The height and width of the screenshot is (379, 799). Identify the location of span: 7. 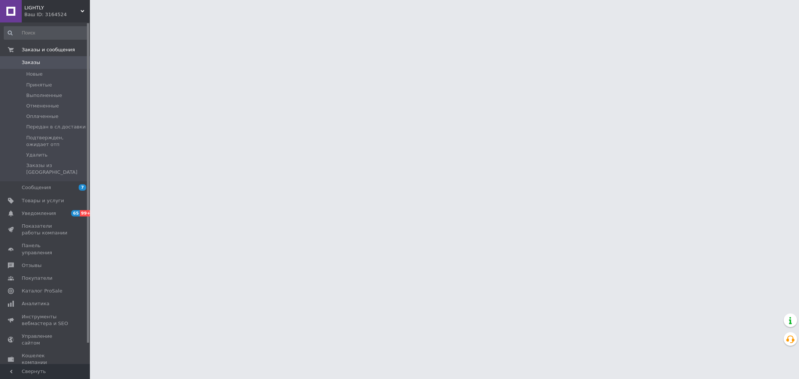
(82, 187).